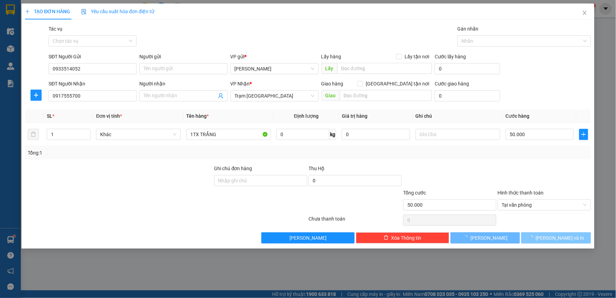 Image resolution: width=616 pixels, height=298 pixels. What do you see at coordinates (403, 238) in the screenshot?
I see `button: deleteXóa Thông tin` at bounding box center [403, 238].